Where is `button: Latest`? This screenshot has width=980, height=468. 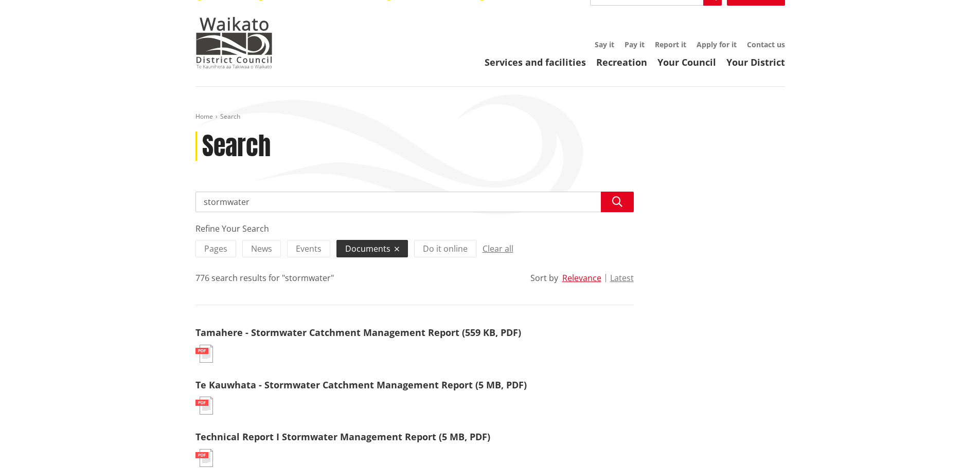
button: Latest is located at coordinates (621, 279).